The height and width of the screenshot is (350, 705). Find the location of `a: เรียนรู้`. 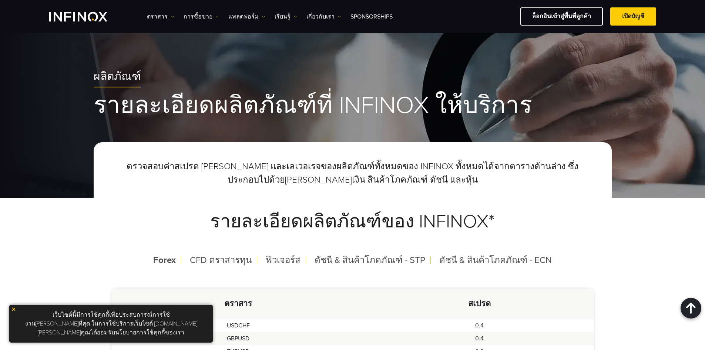

a: เรียนรู้ is located at coordinates (286, 17).